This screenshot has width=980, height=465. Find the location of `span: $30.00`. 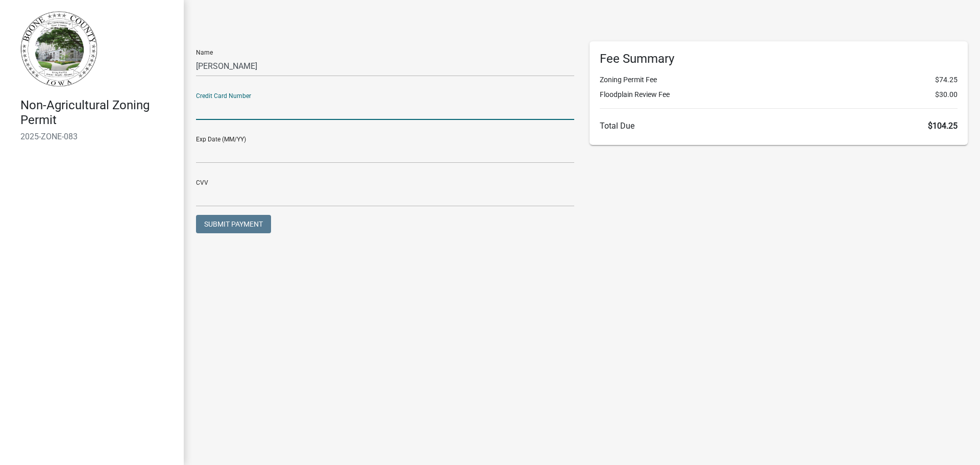

span: $30.00 is located at coordinates (946, 95).